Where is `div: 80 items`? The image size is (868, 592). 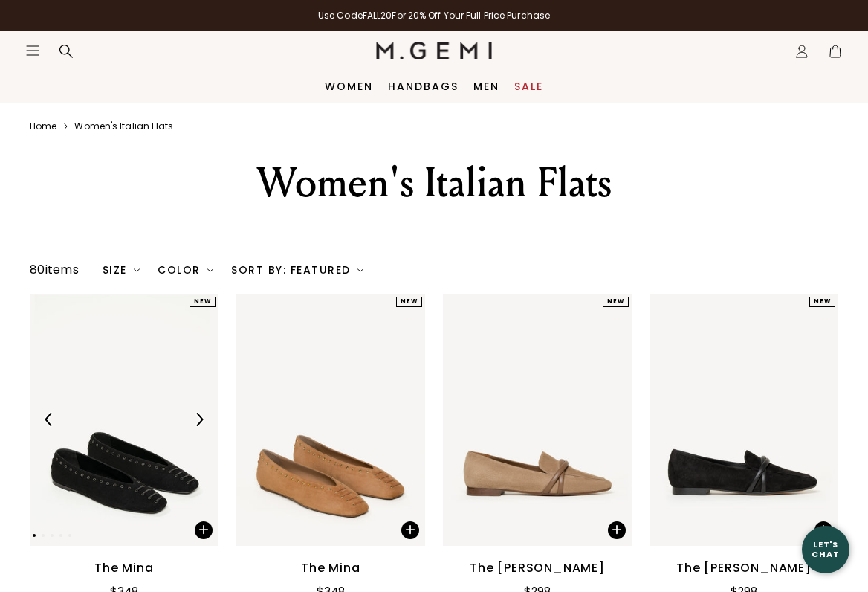
div: 80 items is located at coordinates (54, 270).